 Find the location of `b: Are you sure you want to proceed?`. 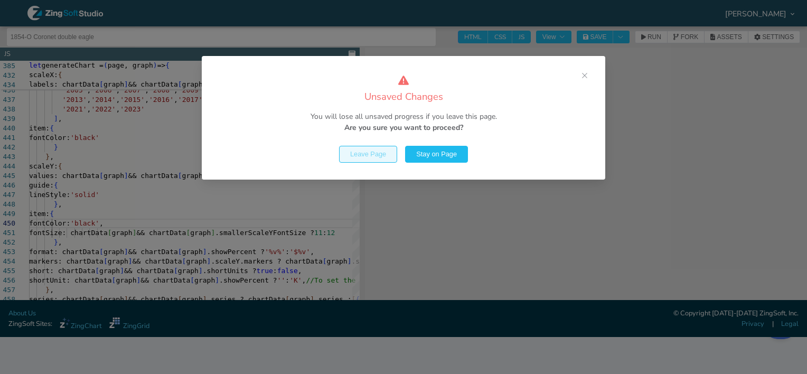

b: Are you sure you want to proceed? is located at coordinates (403, 127).